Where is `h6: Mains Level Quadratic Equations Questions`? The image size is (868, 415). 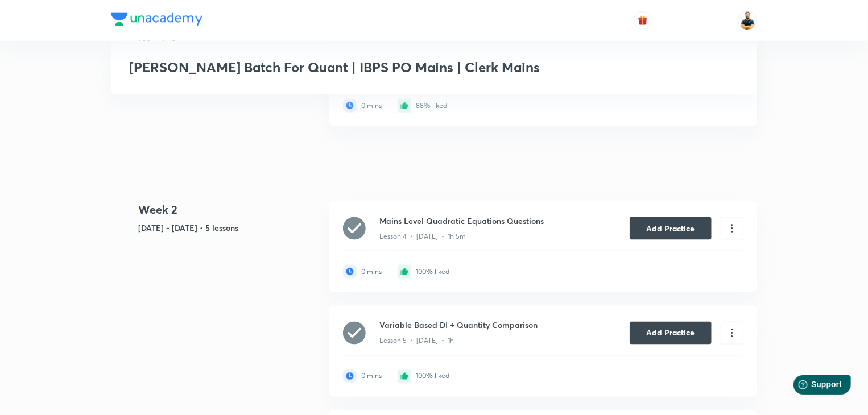 h6: Mains Level Quadratic Equations Questions is located at coordinates (483, 221).